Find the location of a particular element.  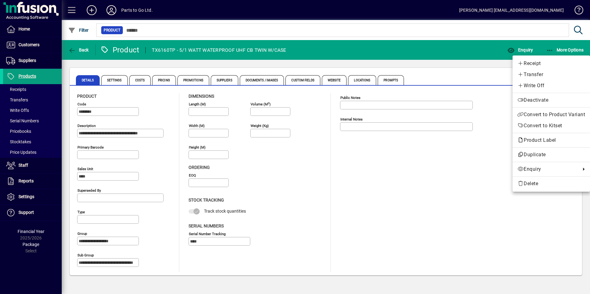

span: Enquiry is located at coordinates (547, 169).